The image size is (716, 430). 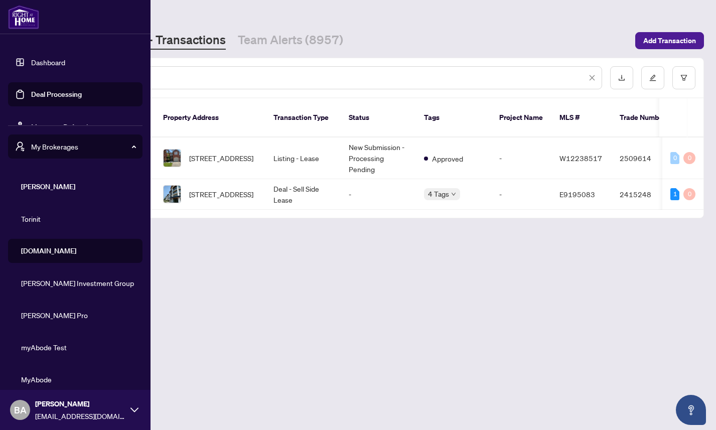 What do you see at coordinates (592, 78) in the screenshot?
I see `span: close` at bounding box center [592, 78].